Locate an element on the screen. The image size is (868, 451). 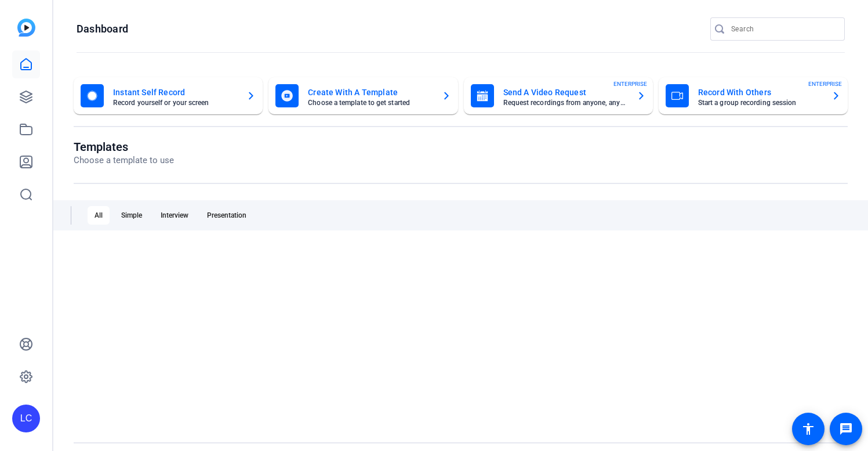
img: blue-gradient.svg is located at coordinates (26, 27).